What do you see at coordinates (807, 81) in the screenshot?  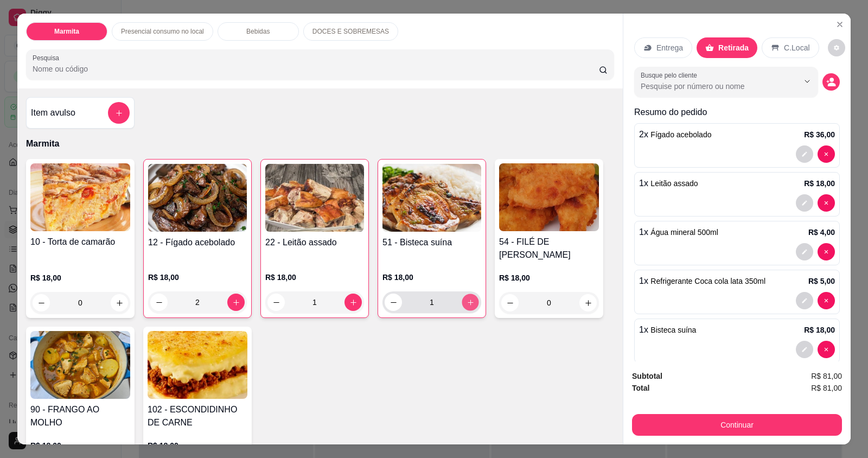 I see `button: Show suggestions` at bounding box center [807, 81].